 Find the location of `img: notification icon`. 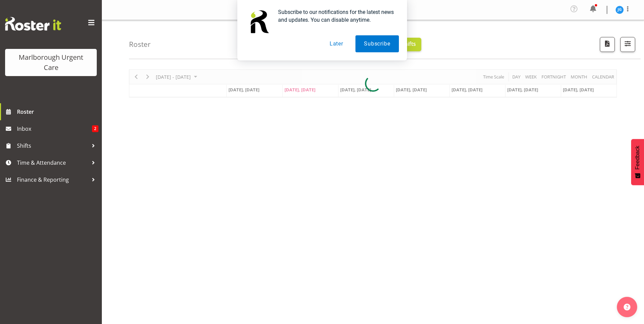

img: notification icon is located at coordinates (259, 21).